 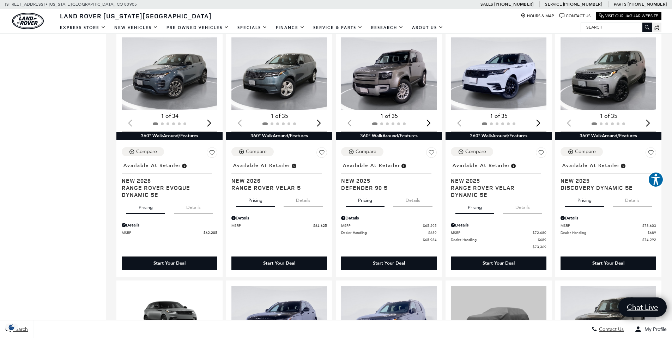 I want to click on button: Open user profile menu, so click(x=650, y=329).